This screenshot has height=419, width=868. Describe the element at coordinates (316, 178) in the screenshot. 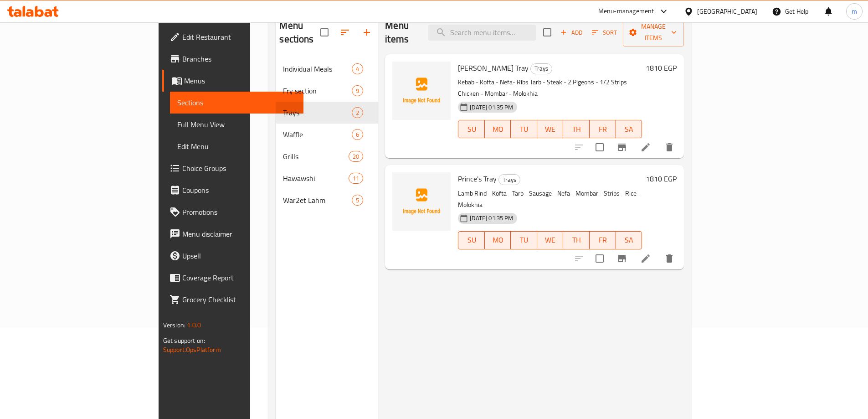

I see `span: Hawawshi` at that location.